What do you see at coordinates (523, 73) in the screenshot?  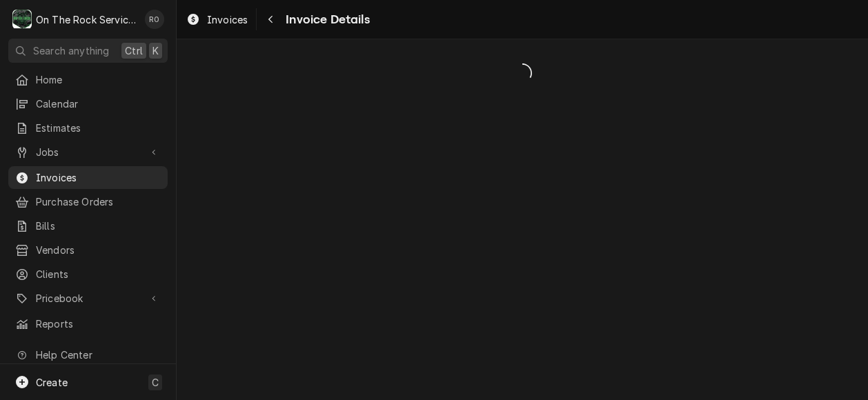 I see `span: Loading...` at bounding box center [523, 73].